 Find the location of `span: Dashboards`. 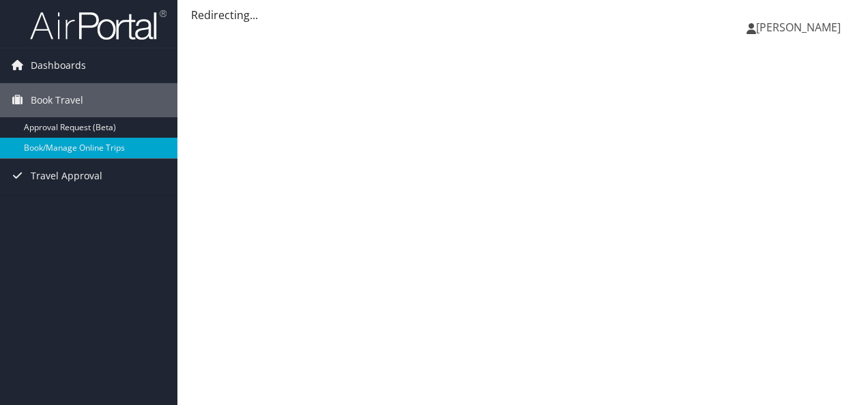

span: Dashboards is located at coordinates (58, 65).